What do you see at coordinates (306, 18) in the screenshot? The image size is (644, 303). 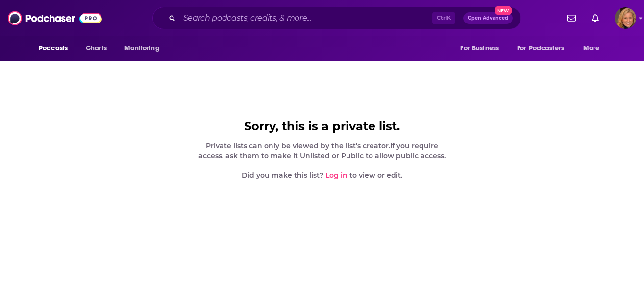 I see `input: Search podcasts, credits, & more...` at bounding box center [306, 18].